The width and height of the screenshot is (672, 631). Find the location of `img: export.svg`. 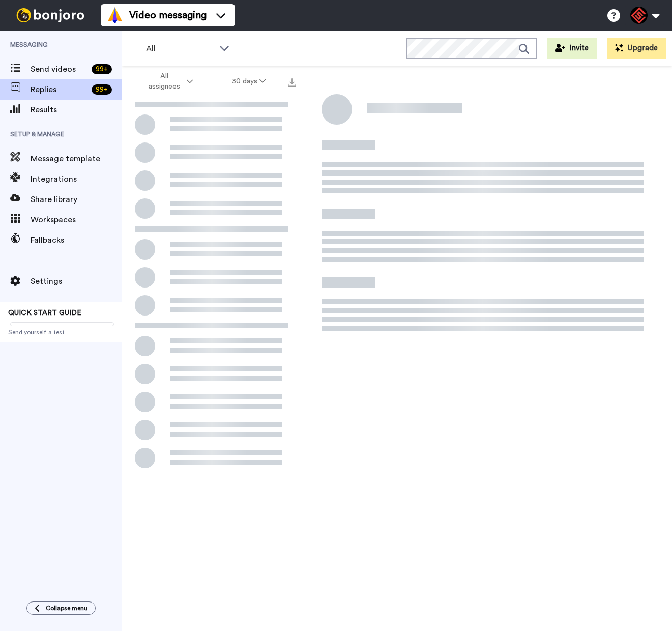

img: export.svg is located at coordinates (292, 82).